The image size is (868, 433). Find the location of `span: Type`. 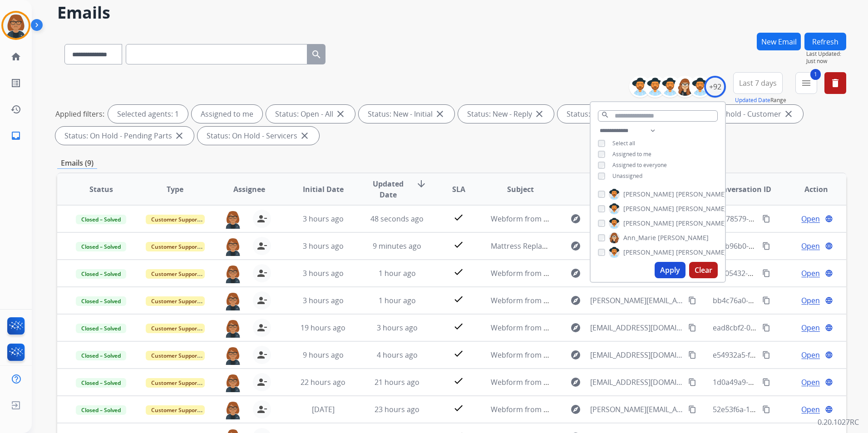

span: Type is located at coordinates (175, 189).